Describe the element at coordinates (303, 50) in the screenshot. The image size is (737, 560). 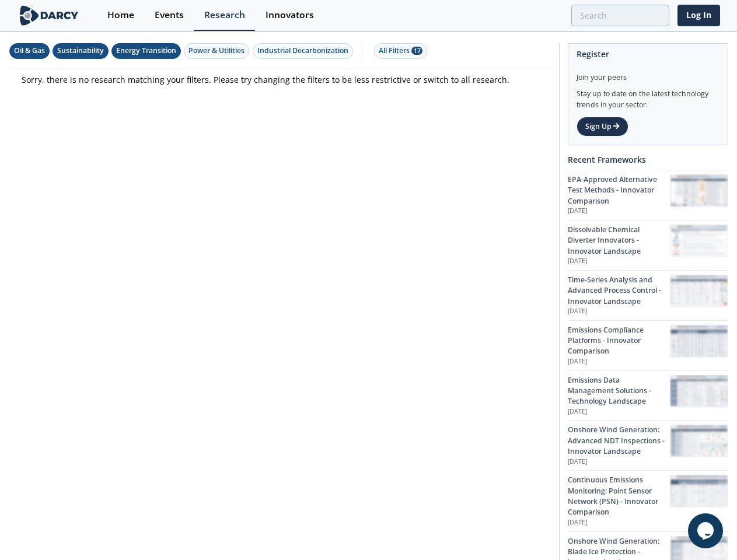
I see `div: Industrial Decarbonization` at that location.